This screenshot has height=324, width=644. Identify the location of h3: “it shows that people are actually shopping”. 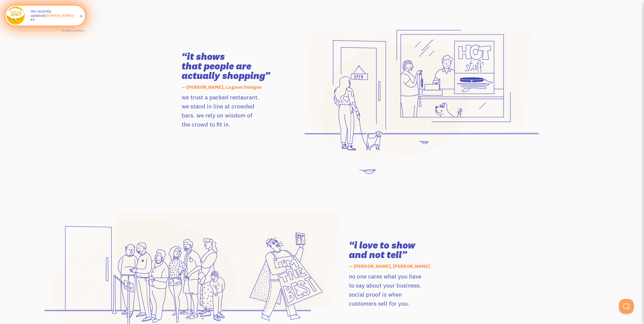
(238, 66).